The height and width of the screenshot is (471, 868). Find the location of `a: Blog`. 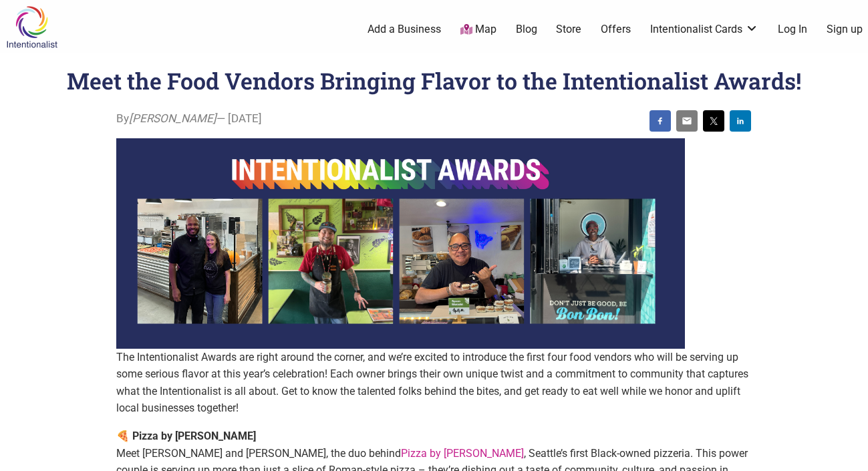

a: Blog is located at coordinates (527, 30).